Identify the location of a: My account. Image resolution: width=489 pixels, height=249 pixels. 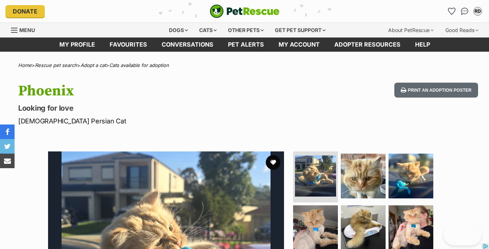
(299, 44).